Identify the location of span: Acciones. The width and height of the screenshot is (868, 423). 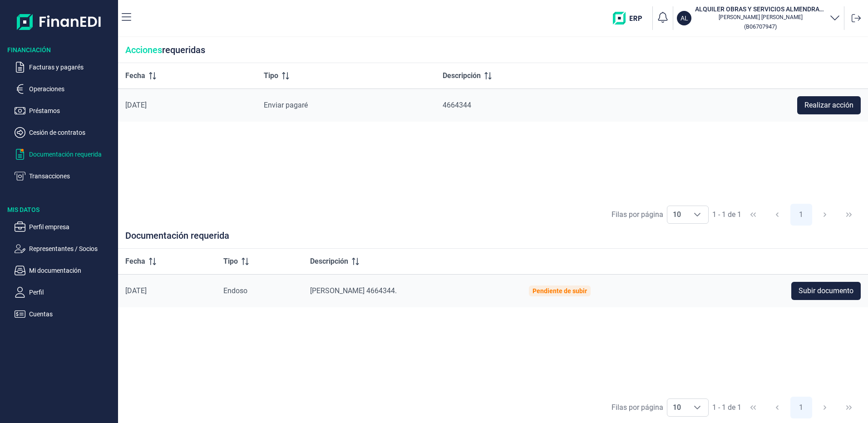
(144, 50).